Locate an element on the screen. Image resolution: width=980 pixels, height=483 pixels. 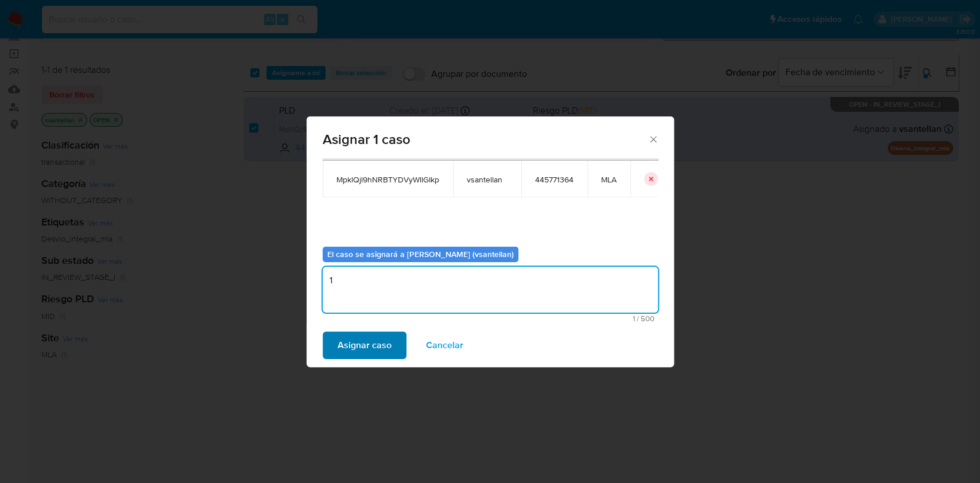
textarea: 1 is located at coordinates (490, 290).